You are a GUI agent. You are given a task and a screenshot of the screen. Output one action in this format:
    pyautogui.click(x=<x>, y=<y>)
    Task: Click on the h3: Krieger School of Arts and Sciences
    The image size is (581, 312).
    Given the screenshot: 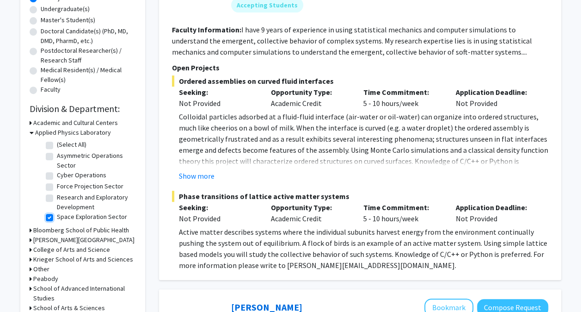 What is the action you would take?
    pyautogui.click(x=83, y=259)
    